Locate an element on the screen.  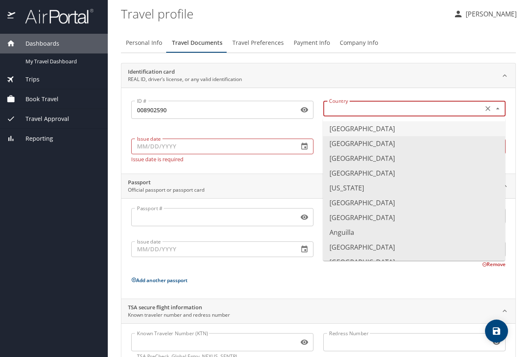
li: Anguilla is located at coordinates (414, 232).